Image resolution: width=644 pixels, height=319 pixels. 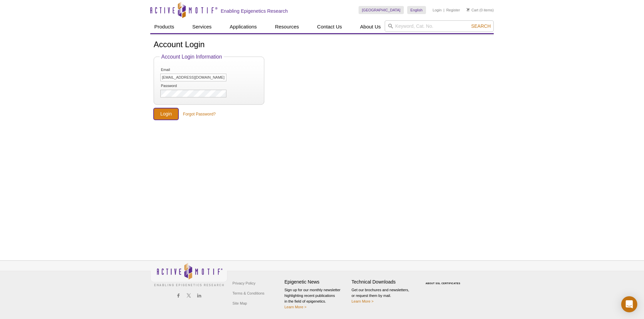 What do you see at coordinates (472, 10) in the screenshot?
I see `a: Cart` at bounding box center [472, 10].